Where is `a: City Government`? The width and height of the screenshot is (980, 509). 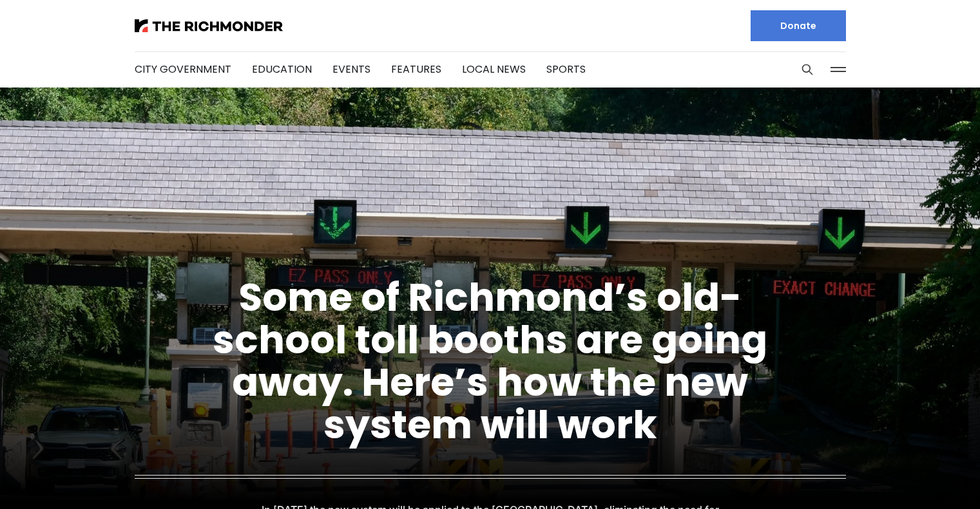 a: City Government is located at coordinates (183, 69).